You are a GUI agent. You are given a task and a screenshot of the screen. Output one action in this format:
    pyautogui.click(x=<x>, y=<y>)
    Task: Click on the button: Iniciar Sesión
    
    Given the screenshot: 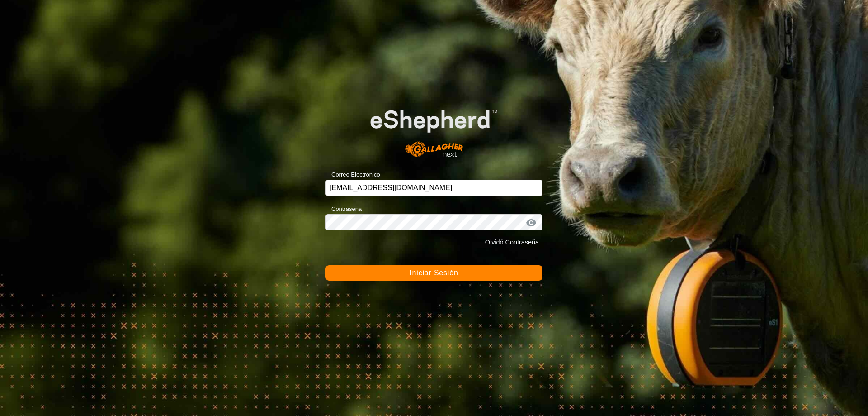 What is the action you would take?
    pyautogui.click(x=434, y=272)
    